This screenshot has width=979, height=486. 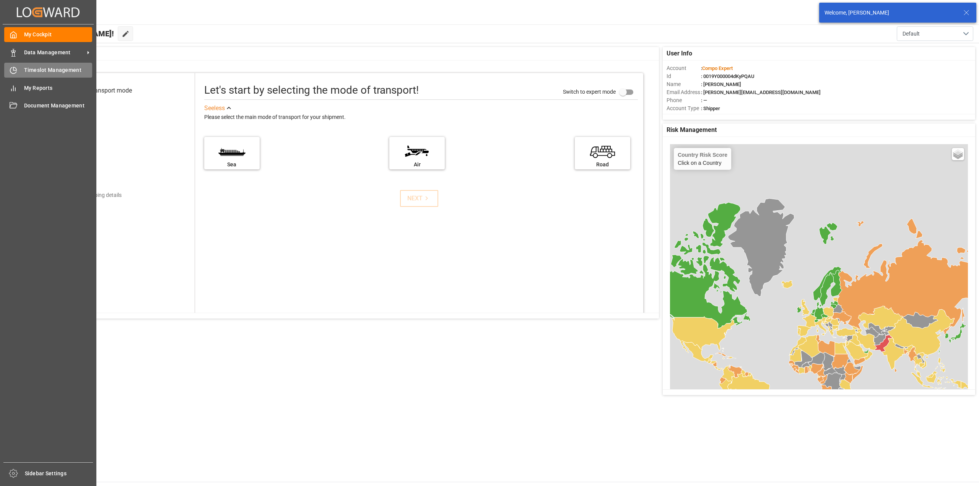 What do you see at coordinates (717, 68) in the screenshot?
I see `span: Compo Expert` at bounding box center [717, 68].